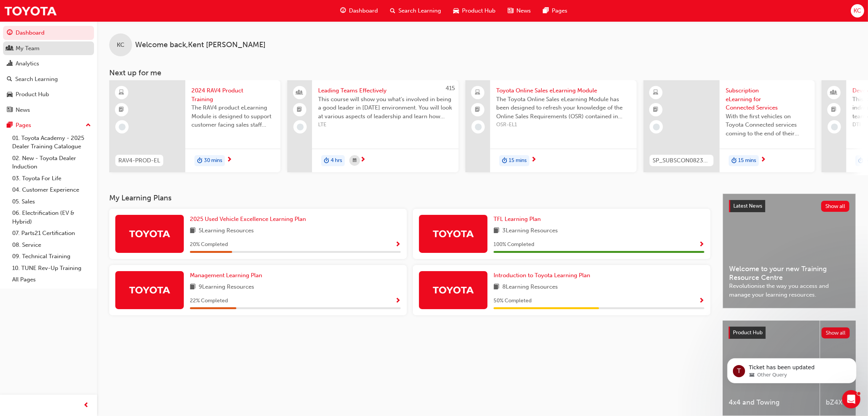  I want to click on span: people-icon, so click(834, 93).